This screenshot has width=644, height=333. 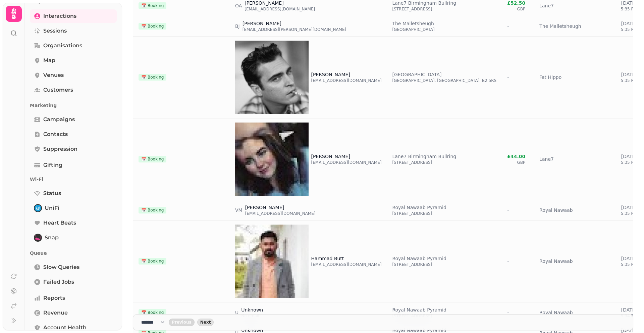 What do you see at coordinates (252, 310) in the screenshot?
I see `p: Unknown` at bounding box center [252, 310].